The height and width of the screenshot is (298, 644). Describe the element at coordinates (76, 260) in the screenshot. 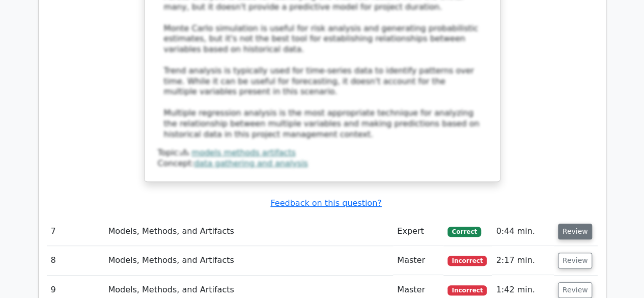

I see `td: 8` at that location.